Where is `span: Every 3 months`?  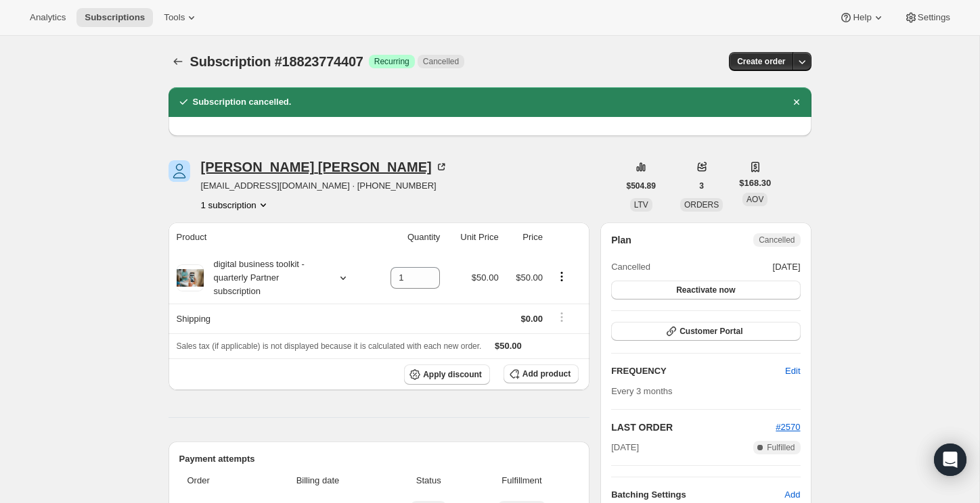
span: Every 3 months is located at coordinates (642, 391).